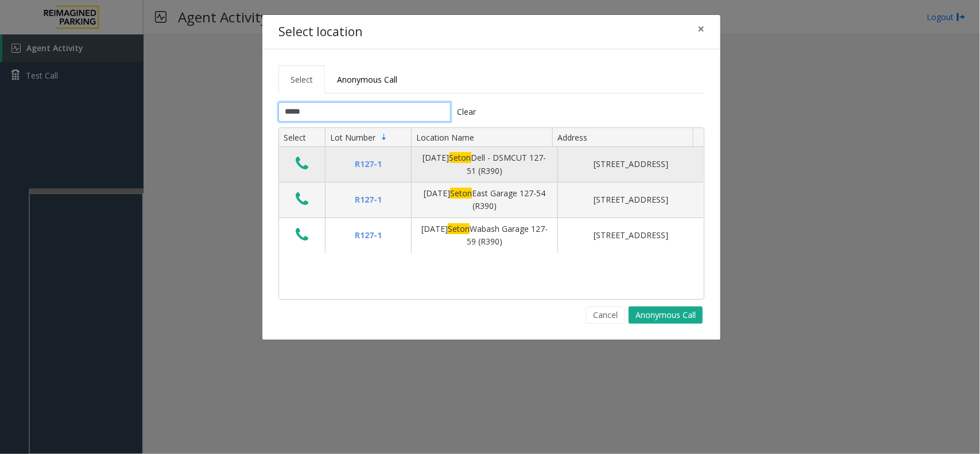 Image resolution: width=980 pixels, height=454 pixels. I want to click on span: Location Name, so click(445, 137).